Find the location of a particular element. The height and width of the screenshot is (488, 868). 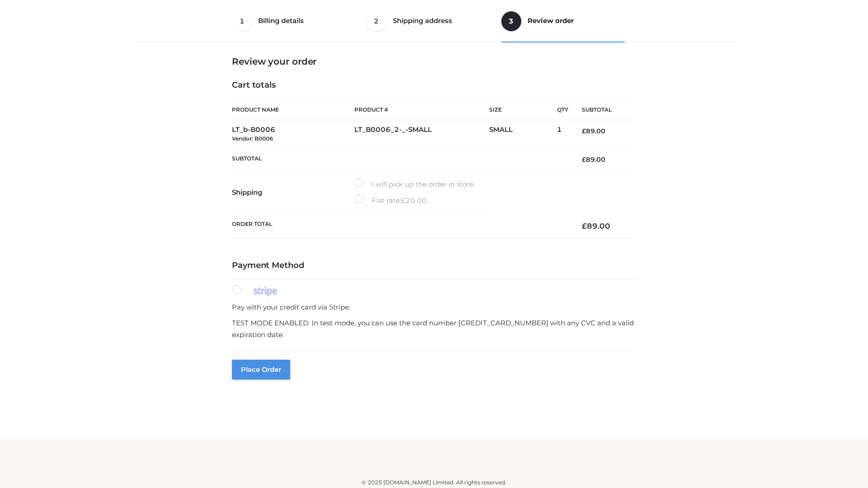

label: I will pick up the order in store. is located at coordinates (415, 184).